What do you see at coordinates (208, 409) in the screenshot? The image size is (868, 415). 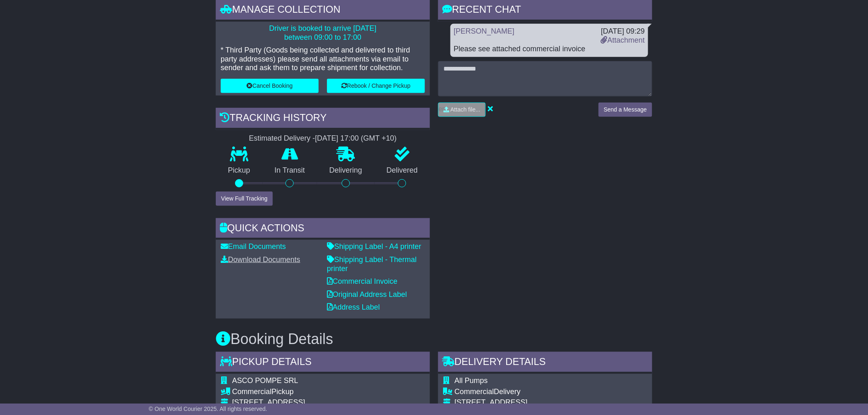 I see `span: © One World Courier 2025. All rights reserved.` at bounding box center [208, 409].